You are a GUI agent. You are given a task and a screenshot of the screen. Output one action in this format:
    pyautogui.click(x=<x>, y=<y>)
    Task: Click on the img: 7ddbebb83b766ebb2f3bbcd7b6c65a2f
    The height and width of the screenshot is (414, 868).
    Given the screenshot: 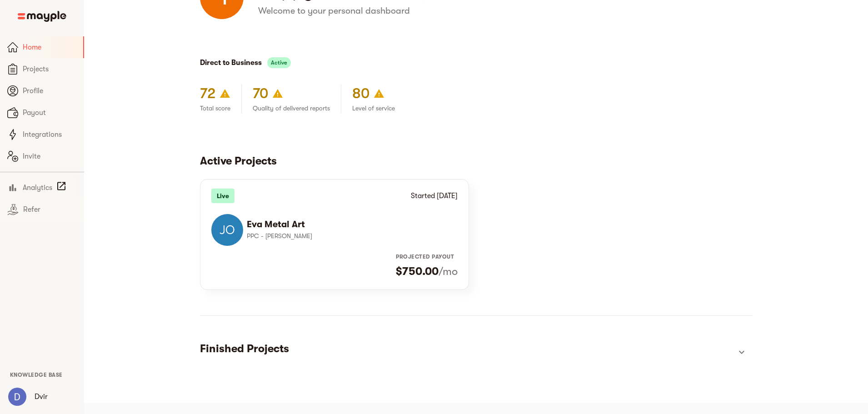 What is the action you would take?
    pyautogui.click(x=227, y=230)
    